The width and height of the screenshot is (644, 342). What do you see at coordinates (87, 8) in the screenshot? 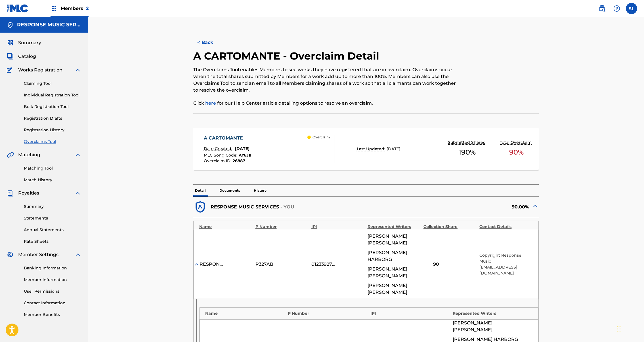
I see `span: 2` at bounding box center [87, 8].